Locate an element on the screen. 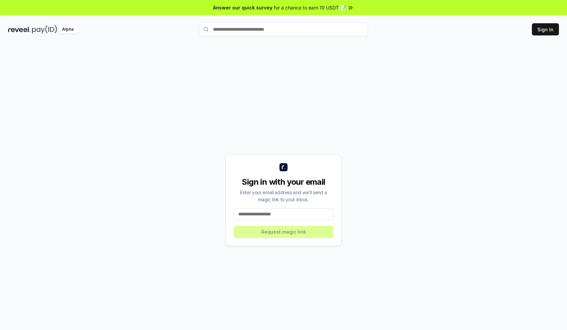 The height and width of the screenshot is (330, 567). img: logo_small is located at coordinates (283, 167).